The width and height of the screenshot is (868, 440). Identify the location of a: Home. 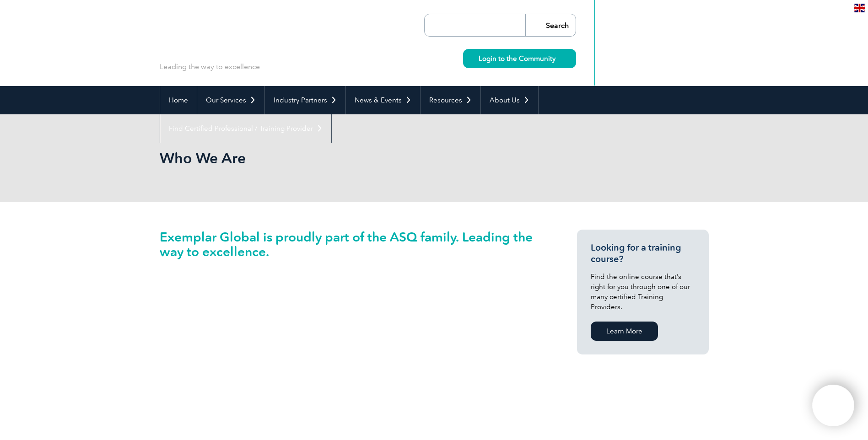
(178, 100).